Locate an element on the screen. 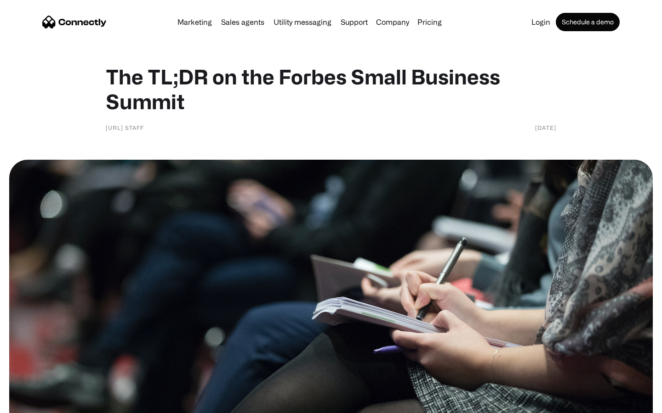  a: Pricing is located at coordinates (429, 22).